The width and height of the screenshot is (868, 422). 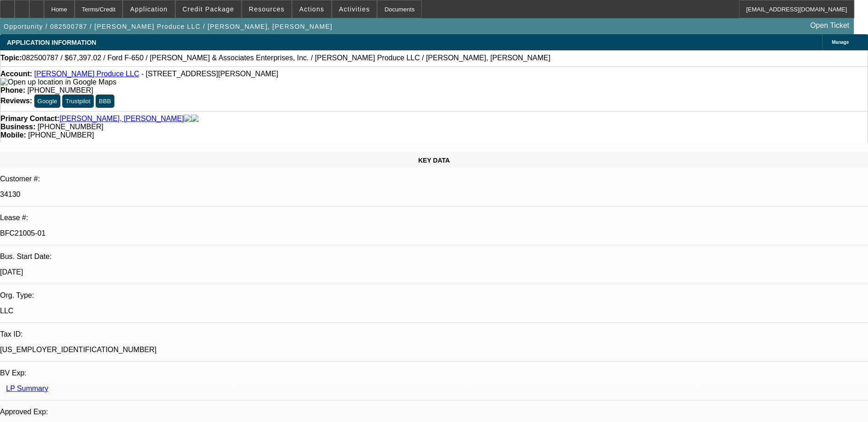 I want to click on img: Open up location in Google Maps, so click(x=58, y=82).